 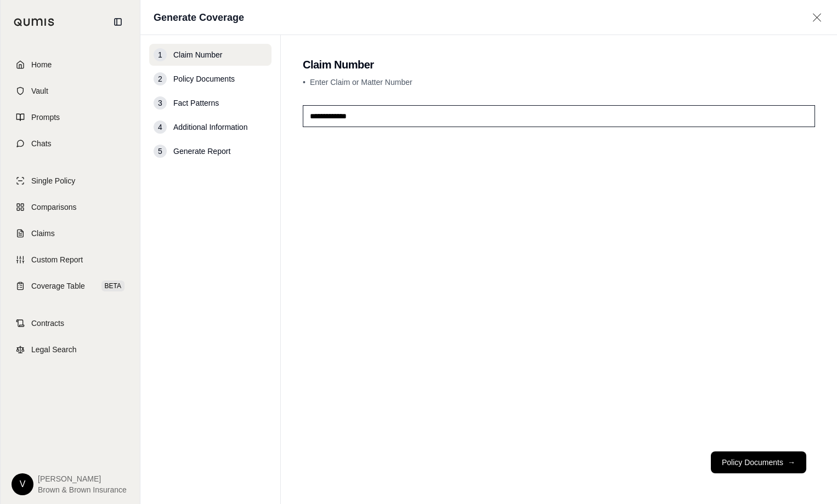 What do you see at coordinates (160, 103) in the screenshot?
I see `div: 3` at bounding box center [160, 103].